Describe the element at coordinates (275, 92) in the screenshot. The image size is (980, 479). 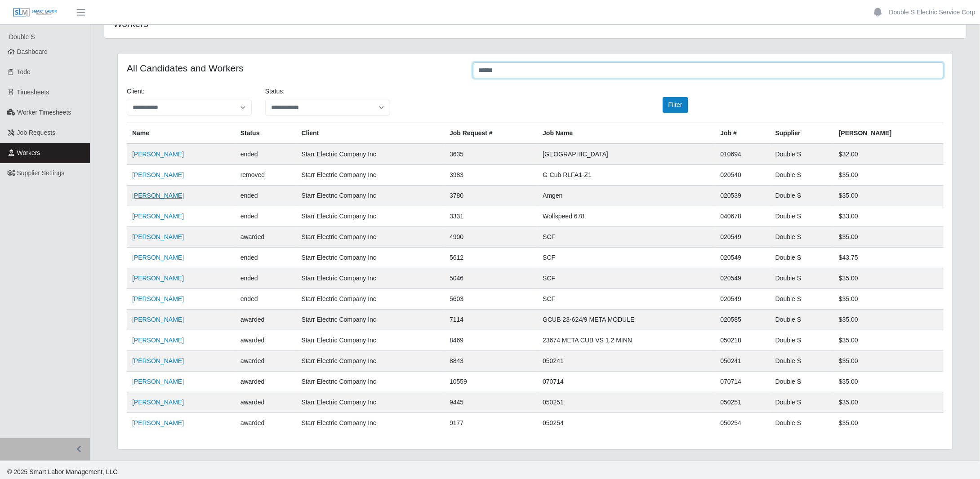
I see `label: Status:` at that location.